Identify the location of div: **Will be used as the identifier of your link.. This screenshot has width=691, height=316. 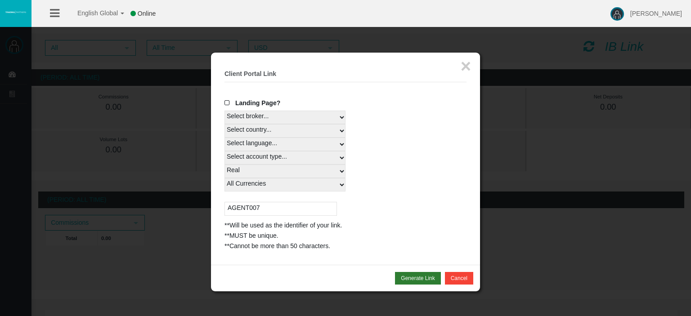
(345, 225).